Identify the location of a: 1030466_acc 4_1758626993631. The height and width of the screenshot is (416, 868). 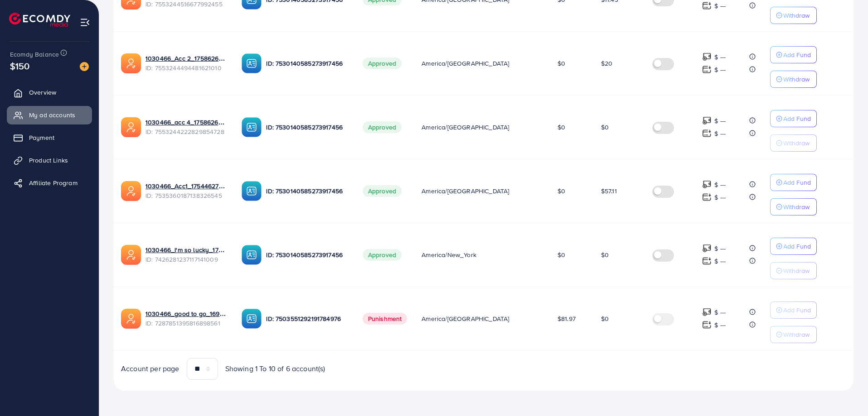
(186, 123).